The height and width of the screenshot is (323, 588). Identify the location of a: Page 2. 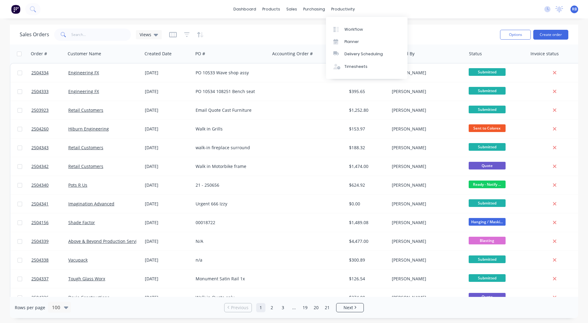
(272, 308).